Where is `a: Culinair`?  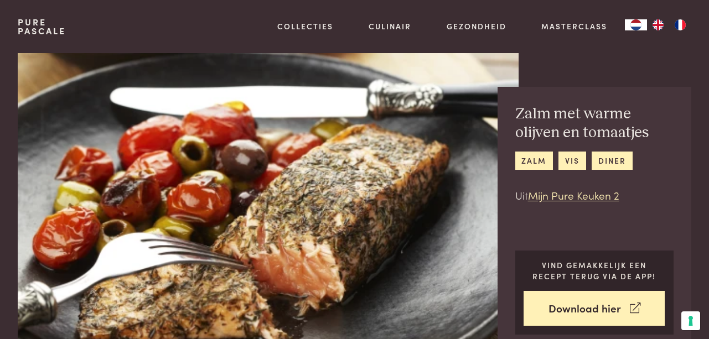
a: Culinair is located at coordinates (390, 26).